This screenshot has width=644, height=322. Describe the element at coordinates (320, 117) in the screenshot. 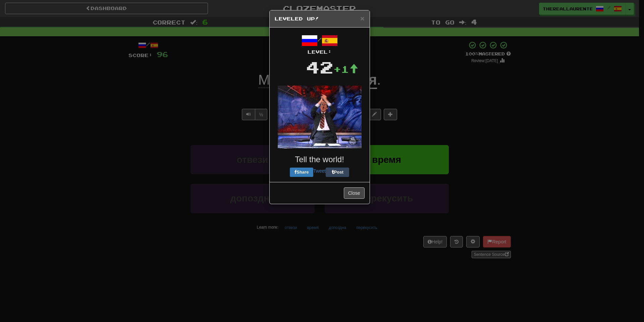

I see `img: colbert-2-be1bfdc20e1ad268952deef278b8706a84000d88b3e313df47e9efb4a1bfc052.gif` at that location.